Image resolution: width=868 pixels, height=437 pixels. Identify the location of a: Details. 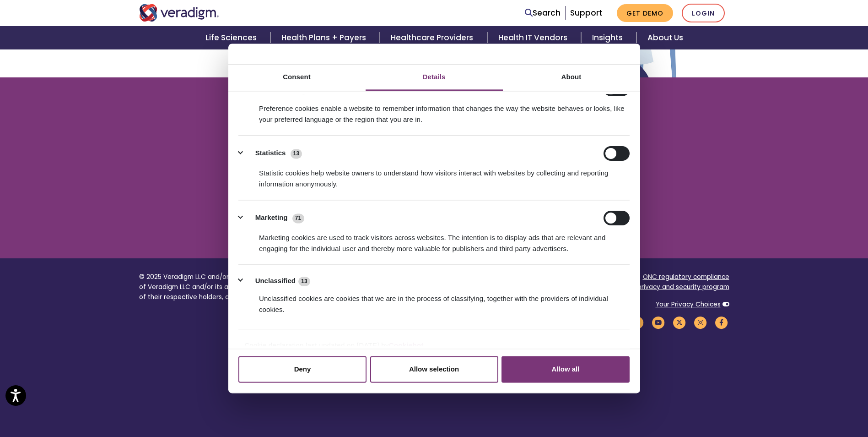
(434, 78).